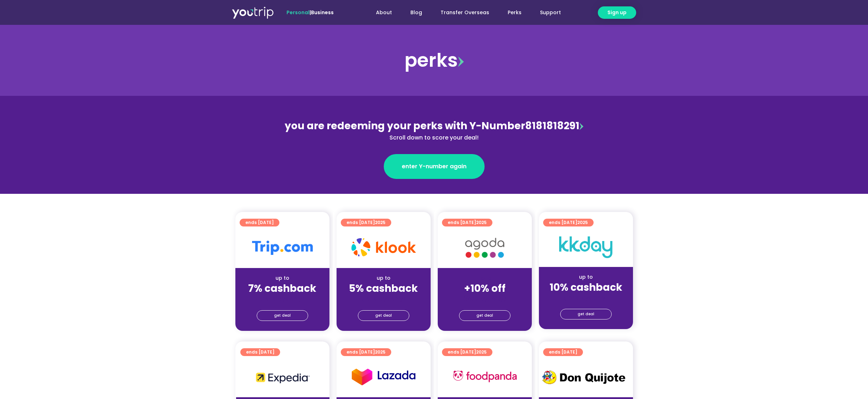 Image resolution: width=868 pixels, height=399 pixels. Describe the element at coordinates (298, 12) in the screenshot. I see `span: Personal` at that location.